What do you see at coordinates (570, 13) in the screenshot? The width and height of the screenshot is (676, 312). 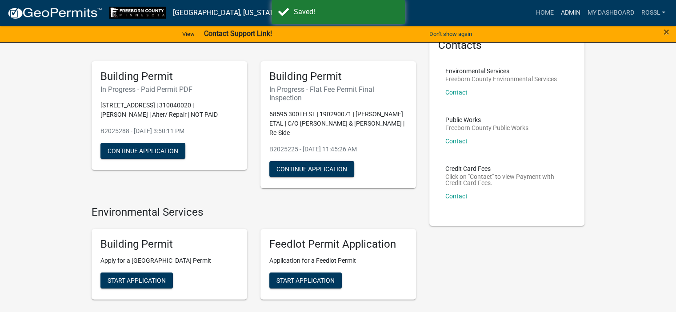 I see `a: Admin` at bounding box center [570, 13].